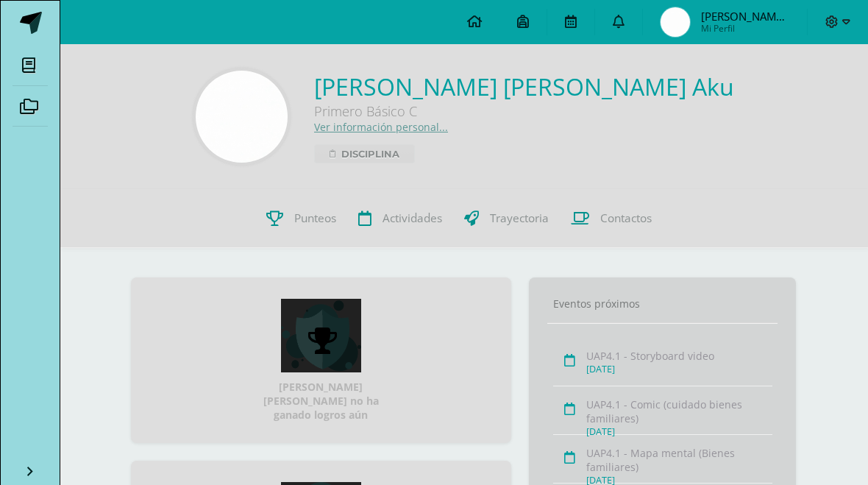  What do you see at coordinates (370, 154) in the screenshot?
I see `span: Disciplina` at bounding box center [370, 154].